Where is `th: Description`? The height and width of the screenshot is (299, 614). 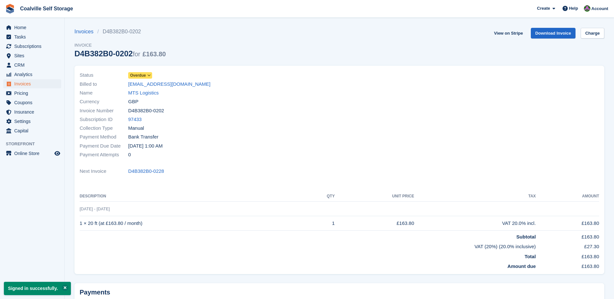
th: Description is located at coordinates (192, 196).